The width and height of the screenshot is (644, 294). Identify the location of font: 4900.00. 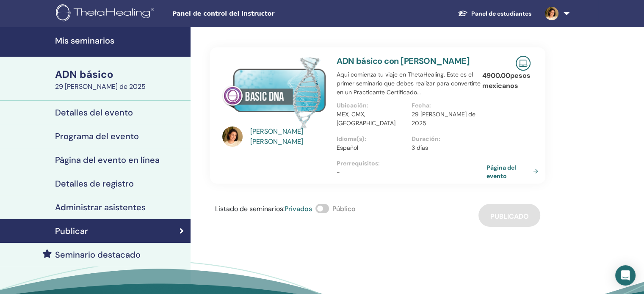
(496, 75).